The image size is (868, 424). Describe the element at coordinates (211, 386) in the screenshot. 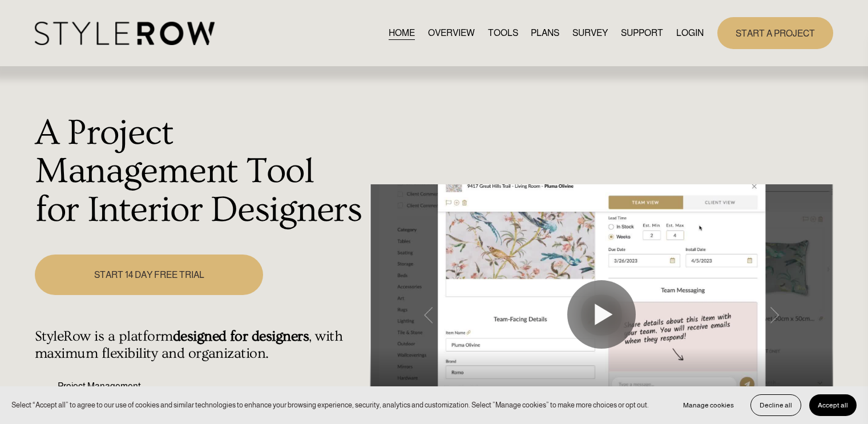

I see `p: Project Management` at that location.